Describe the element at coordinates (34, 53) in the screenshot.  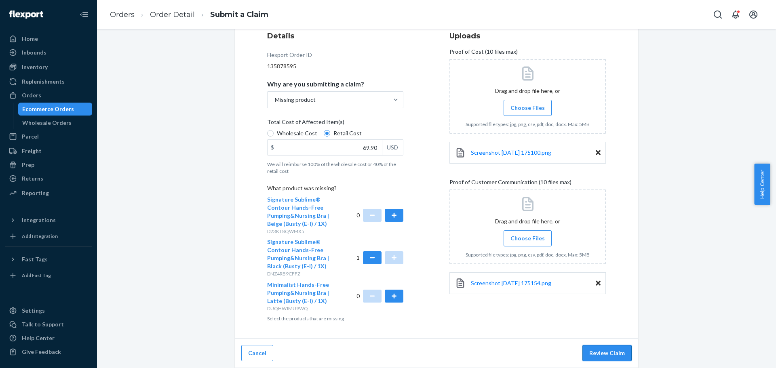
I see `div: Inbounds` at that location.